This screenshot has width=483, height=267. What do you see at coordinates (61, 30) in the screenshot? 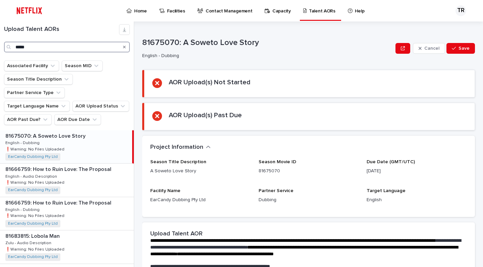
I see `h1: Upload Talent AORs` at bounding box center [61, 30].